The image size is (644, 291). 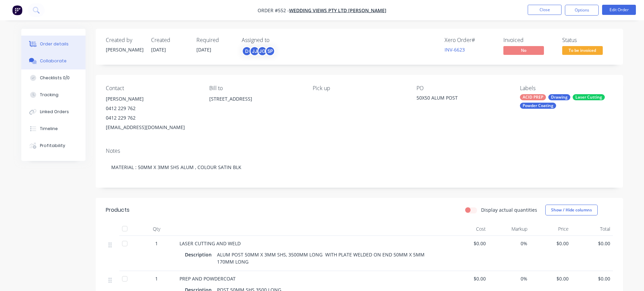 What do you see at coordinates (545, 10) in the screenshot?
I see `button: Close` at bounding box center [545, 10].